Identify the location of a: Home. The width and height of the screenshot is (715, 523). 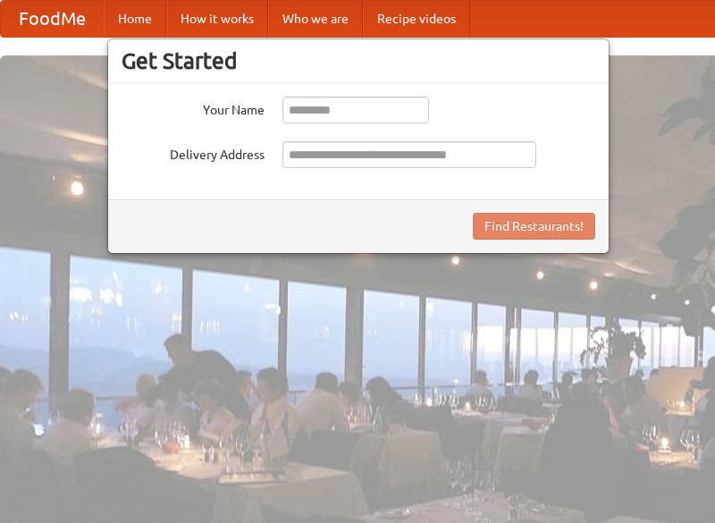
(135, 19).